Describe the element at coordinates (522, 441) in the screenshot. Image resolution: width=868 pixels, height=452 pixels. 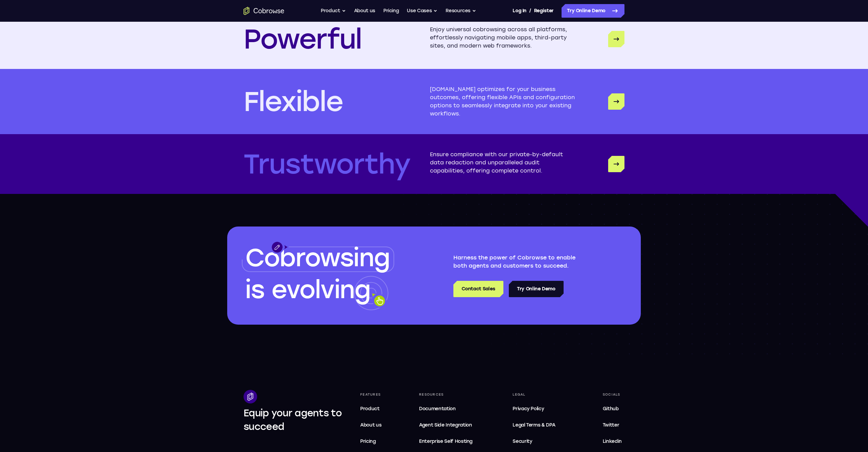
I see `span: Security` at that location.